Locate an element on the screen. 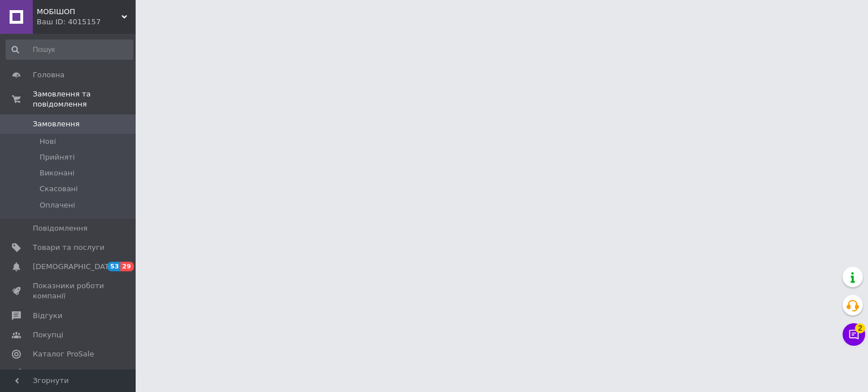 The height and width of the screenshot is (392, 868). span: Повідомлення is located at coordinates (60, 228).